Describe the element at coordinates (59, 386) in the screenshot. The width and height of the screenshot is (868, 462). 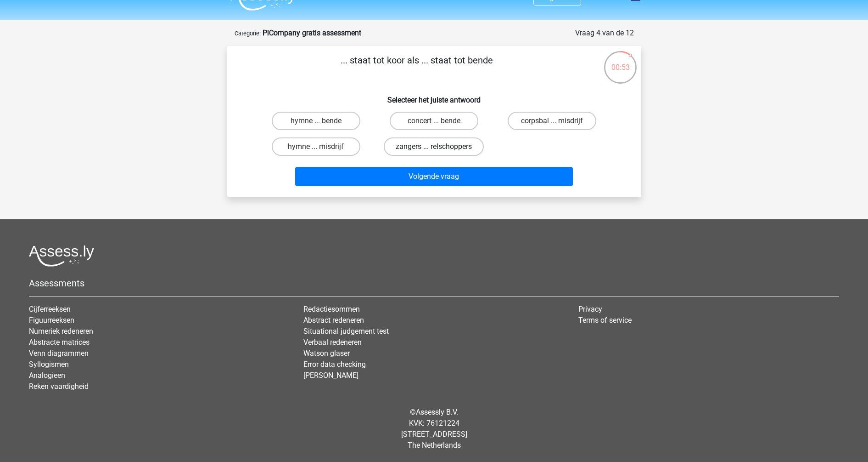
I see `a: Reken vaardigheid` at that location.